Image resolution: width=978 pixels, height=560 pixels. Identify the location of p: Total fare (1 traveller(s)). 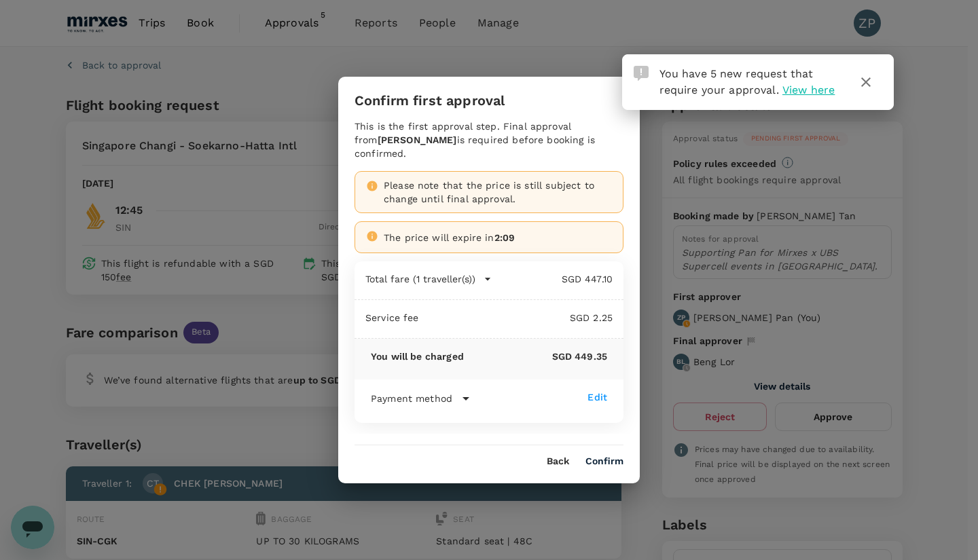
(421, 279).